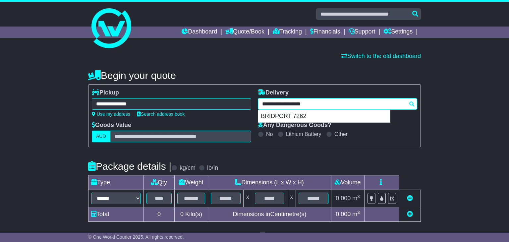  What do you see at coordinates (187, 168) in the screenshot?
I see `label: kg/cm` at bounding box center [187, 168].